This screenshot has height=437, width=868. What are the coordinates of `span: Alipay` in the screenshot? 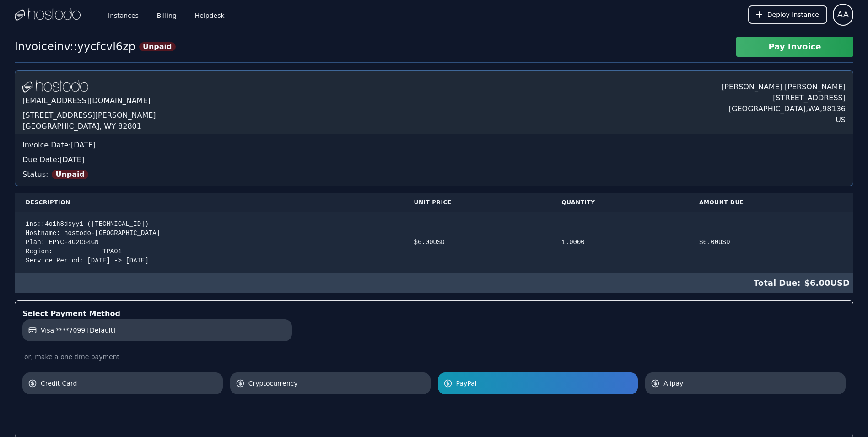 It's located at (752, 384).